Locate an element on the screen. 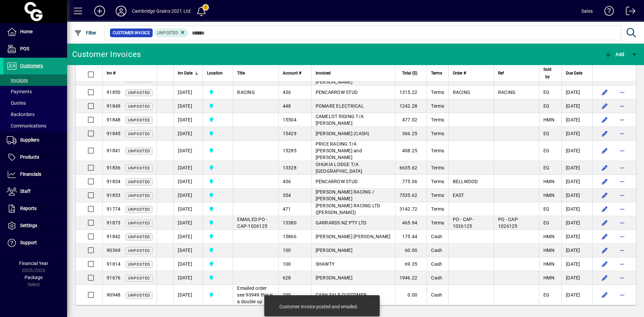 The image size is (644, 317). span: Package is located at coordinates (34, 278).